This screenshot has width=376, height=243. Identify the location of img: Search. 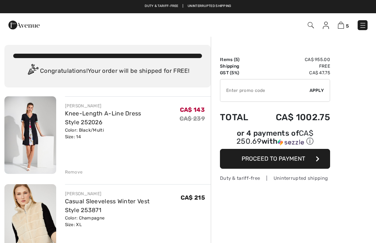
(311, 25).